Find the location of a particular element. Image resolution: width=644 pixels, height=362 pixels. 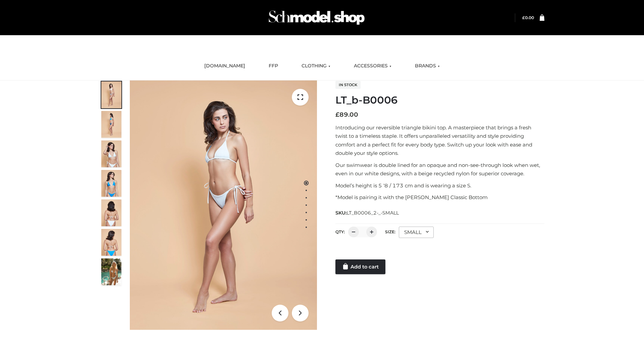

div: SMALL is located at coordinates (416, 232).